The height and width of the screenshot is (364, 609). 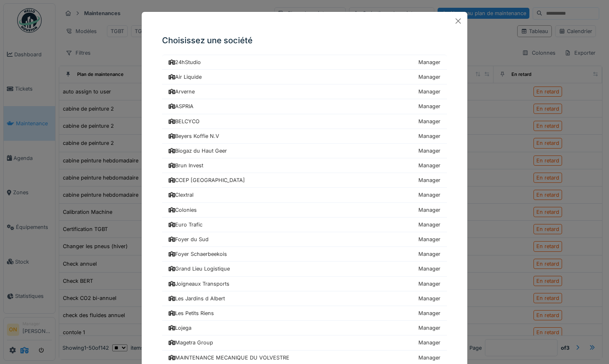 I want to click on div: Clextral, so click(x=181, y=195).